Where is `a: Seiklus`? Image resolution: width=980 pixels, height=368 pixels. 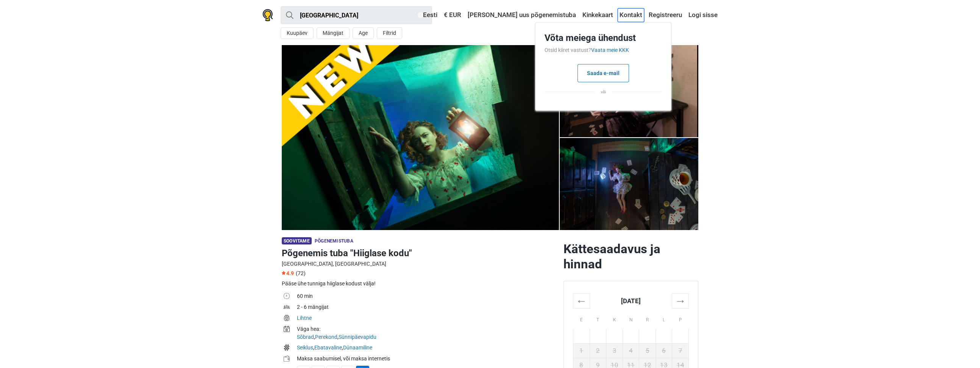
a: Seiklus is located at coordinates (305, 347).